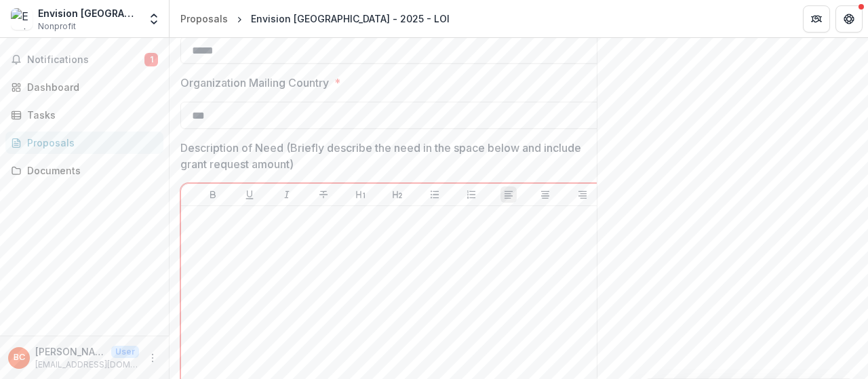 The image size is (868, 379). I want to click on div: Tasks, so click(89, 115).